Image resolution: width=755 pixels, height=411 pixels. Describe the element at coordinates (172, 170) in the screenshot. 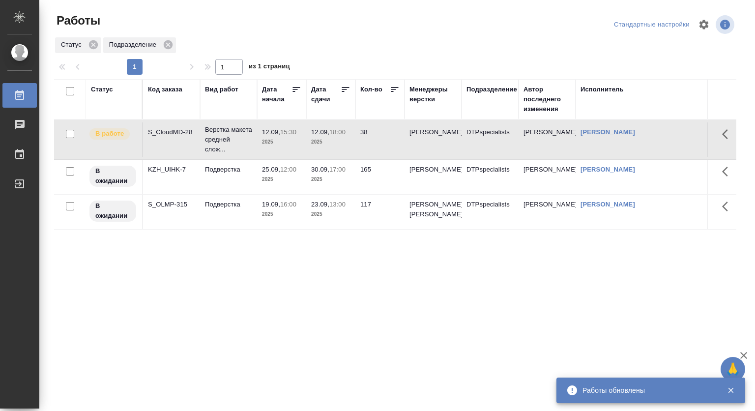

I see `div: KZH_UIHK-7` at that location.